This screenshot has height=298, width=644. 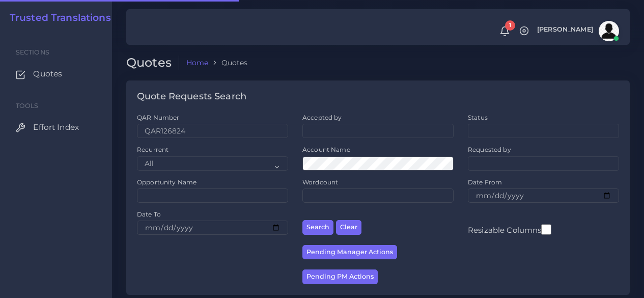 I want to click on label: Resizable Columns, so click(x=509, y=229).